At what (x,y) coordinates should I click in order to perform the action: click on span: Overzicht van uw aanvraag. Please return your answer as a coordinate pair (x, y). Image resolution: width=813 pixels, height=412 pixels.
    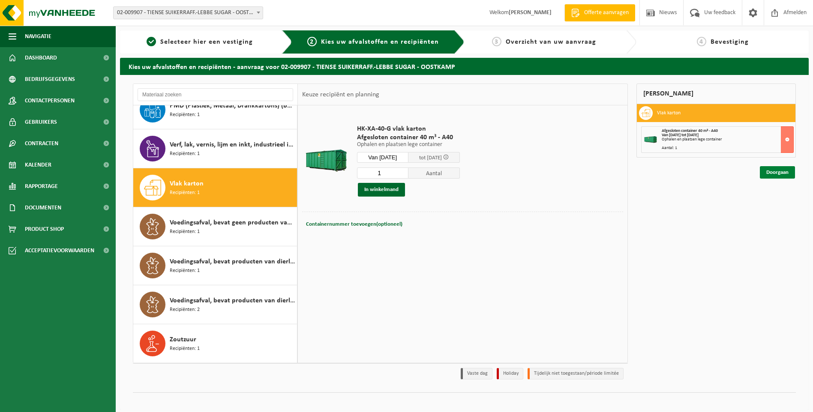
    Looking at the image, I should click on (551, 42).